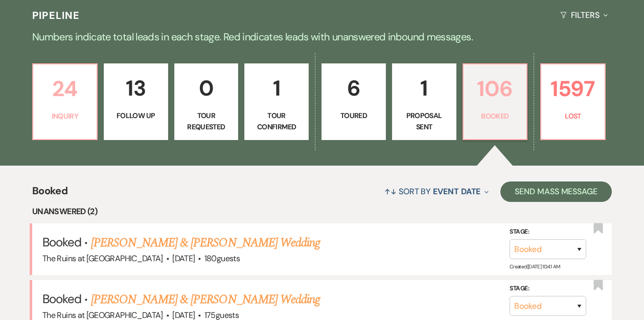 This screenshot has height=320, width=644. Describe the element at coordinates (424, 121) in the screenshot. I see `p: Proposal Sent` at that location.